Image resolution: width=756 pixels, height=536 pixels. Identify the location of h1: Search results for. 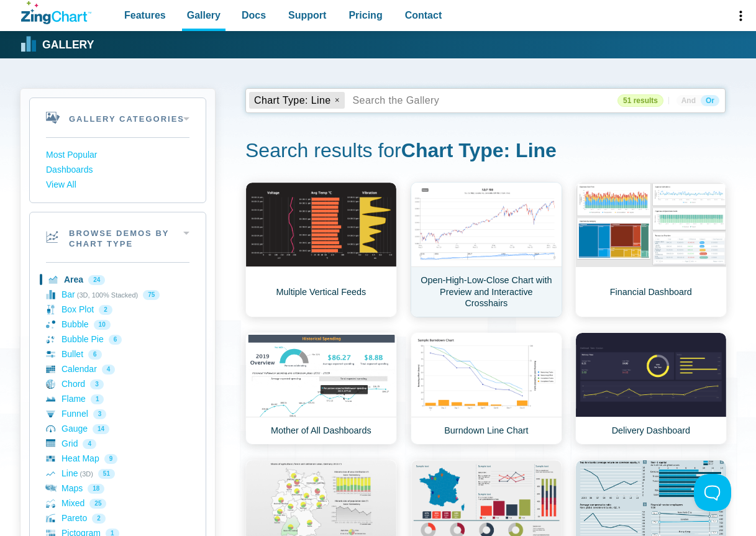
(485, 151).